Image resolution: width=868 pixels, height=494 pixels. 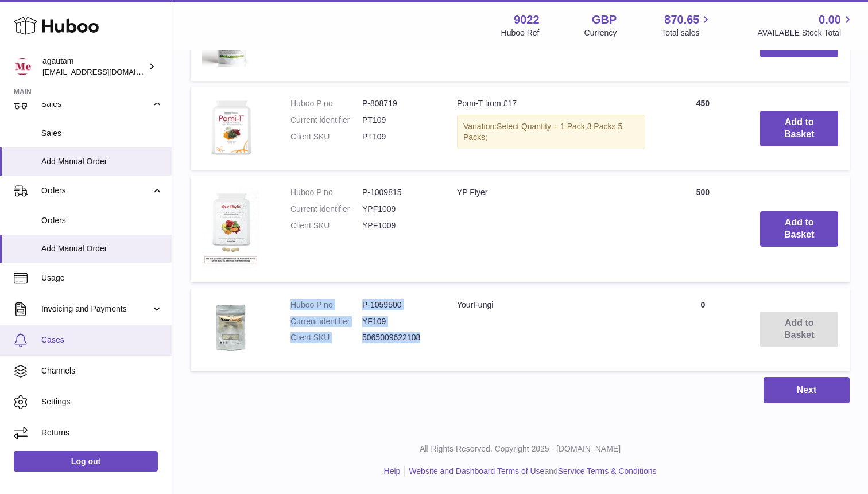 I want to click on span: Invoicing and Payments, so click(x=96, y=309).